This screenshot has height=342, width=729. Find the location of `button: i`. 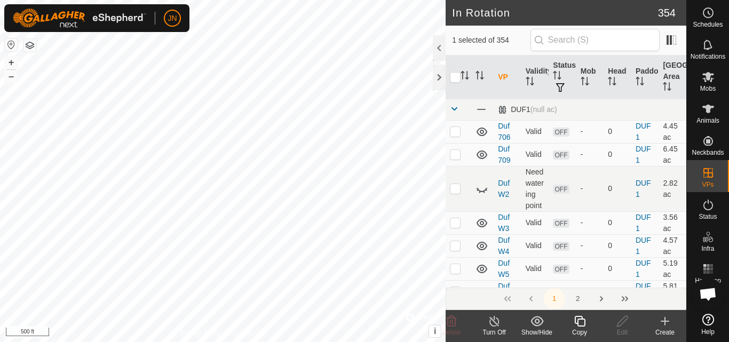

button: i is located at coordinates (435, 331).